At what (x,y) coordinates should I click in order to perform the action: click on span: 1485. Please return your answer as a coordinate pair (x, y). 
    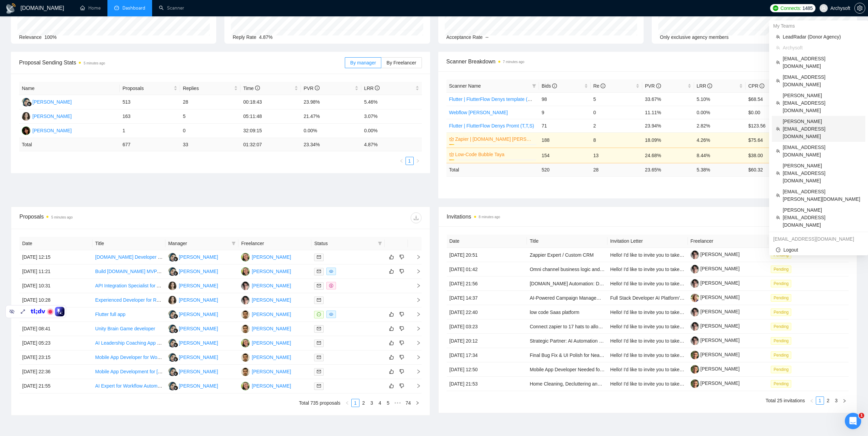
    Looking at the image, I should click on (808, 8).